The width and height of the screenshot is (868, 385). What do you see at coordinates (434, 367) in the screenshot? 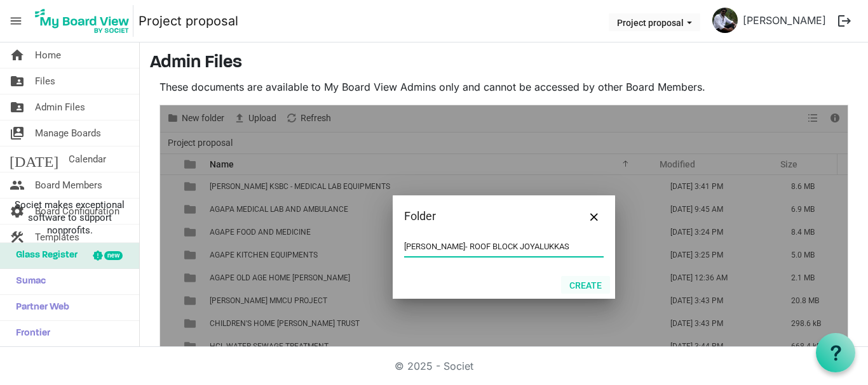
I see `a: © 2025 - Societ` at bounding box center [434, 367].